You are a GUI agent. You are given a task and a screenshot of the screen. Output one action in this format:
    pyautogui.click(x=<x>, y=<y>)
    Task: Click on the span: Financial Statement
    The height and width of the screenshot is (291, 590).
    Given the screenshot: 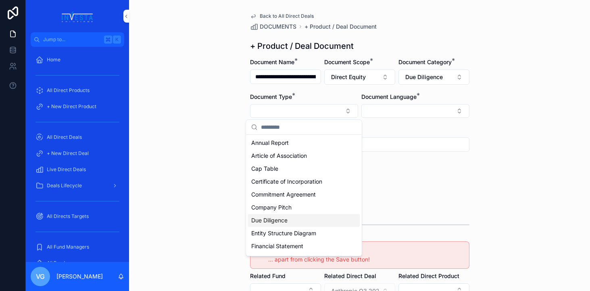 What is the action you would take?
    pyautogui.click(x=277, y=246)
    